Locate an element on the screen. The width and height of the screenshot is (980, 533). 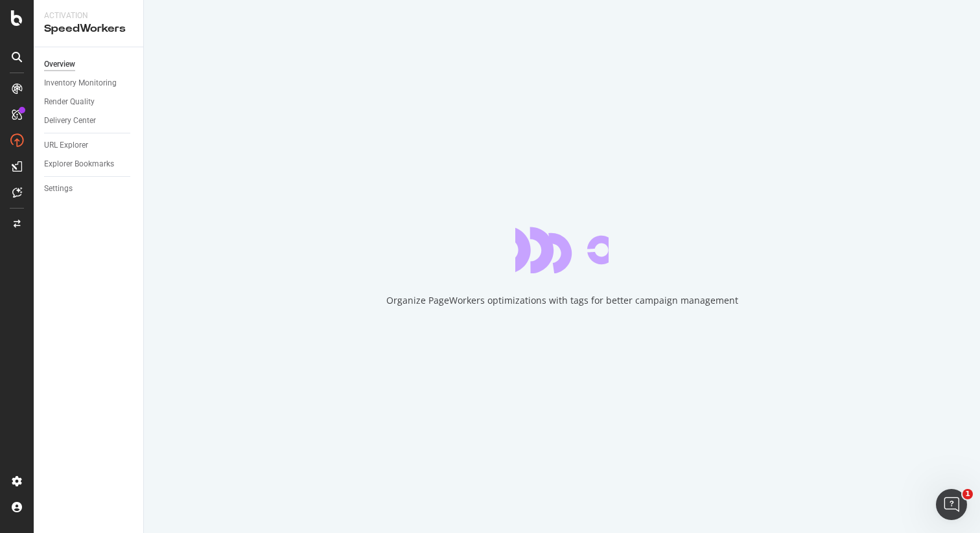
img: tab_keywords_by_traffic_grey.svg is located at coordinates (136, 81).